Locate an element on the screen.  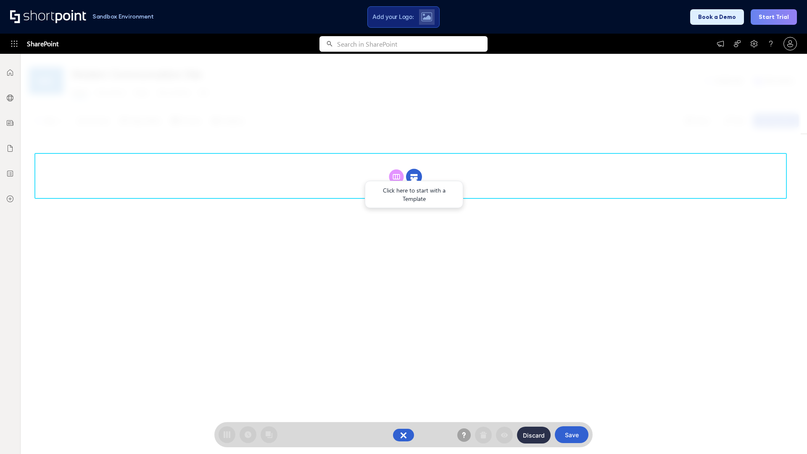
button: Start Trial is located at coordinates (774, 17).